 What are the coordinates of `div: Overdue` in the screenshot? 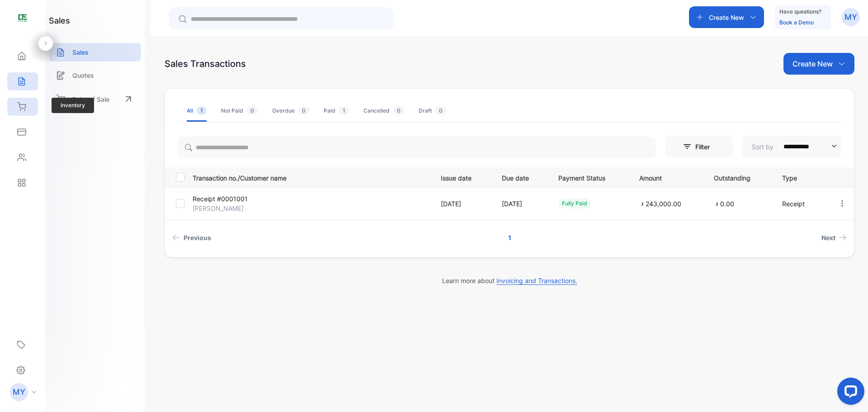 It's located at (291, 111).